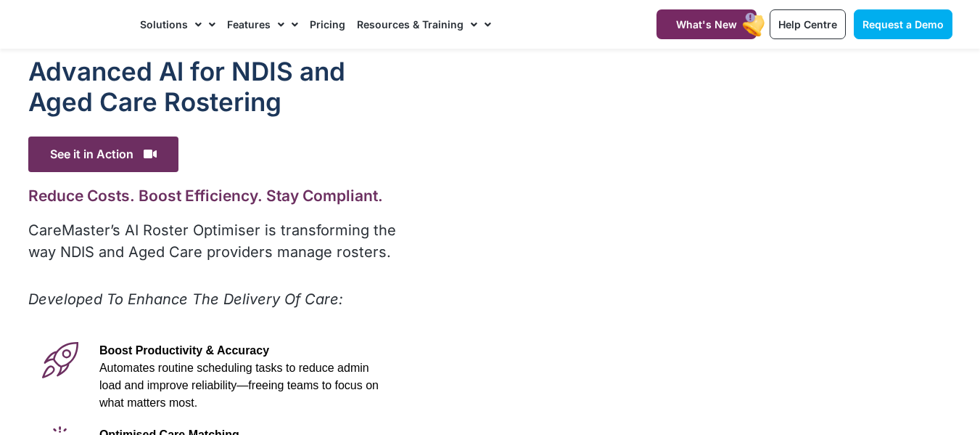 The image size is (980, 435). Describe the element at coordinates (808, 24) in the screenshot. I see `a: Help Centre` at that location.